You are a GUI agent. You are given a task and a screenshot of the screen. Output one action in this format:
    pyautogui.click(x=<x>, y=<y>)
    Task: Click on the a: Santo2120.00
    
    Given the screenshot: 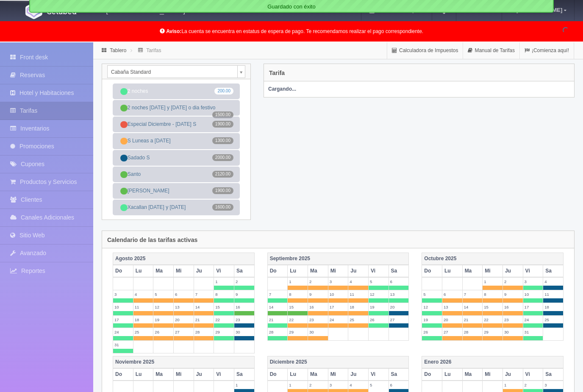 What is the action you would take?
    pyautogui.click(x=176, y=174)
    